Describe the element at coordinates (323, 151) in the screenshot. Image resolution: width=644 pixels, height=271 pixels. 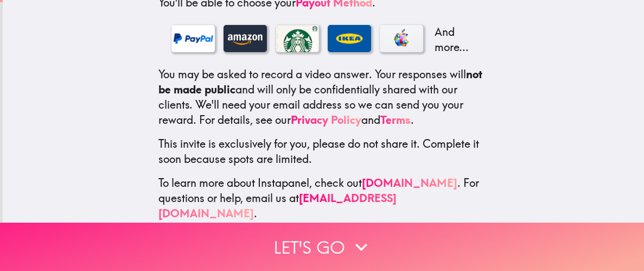
I see `p: This invite is exclusively for you, please do not share it. Complete it soon because spots are li...` at that location.